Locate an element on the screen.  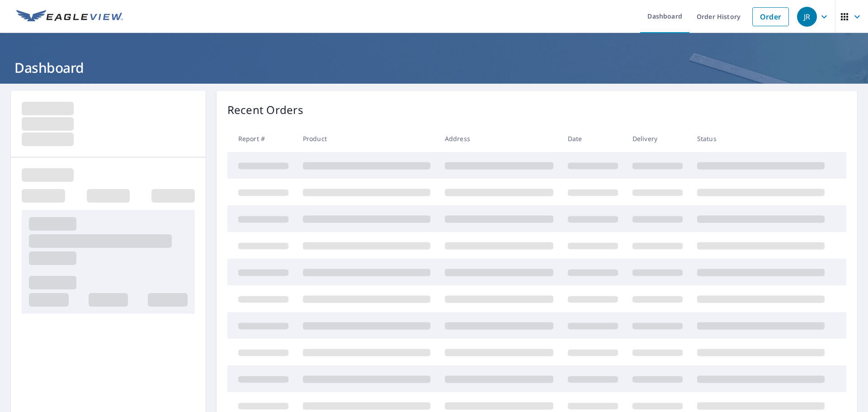
img: EV Logo is located at coordinates (69, 17).